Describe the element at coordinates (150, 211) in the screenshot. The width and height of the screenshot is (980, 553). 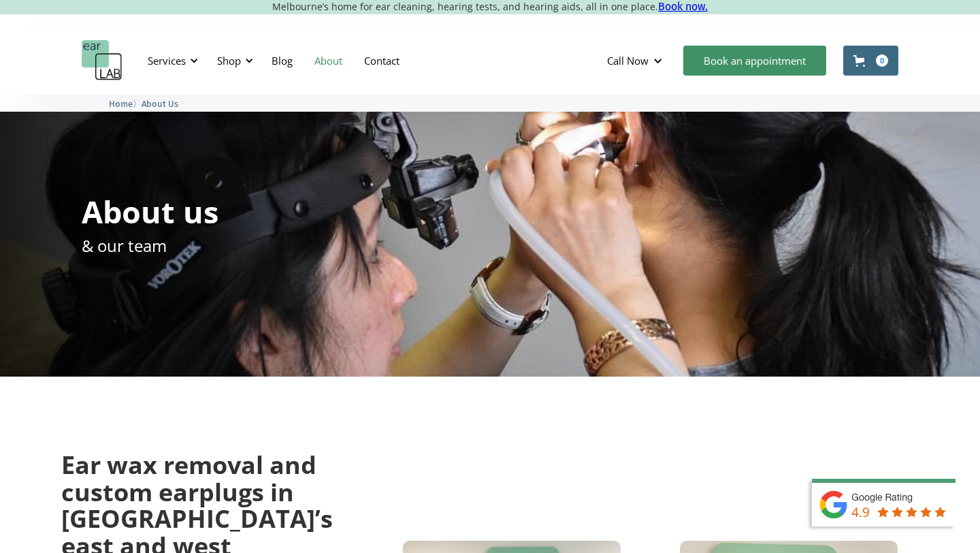
I see `h1: About us` at that location.